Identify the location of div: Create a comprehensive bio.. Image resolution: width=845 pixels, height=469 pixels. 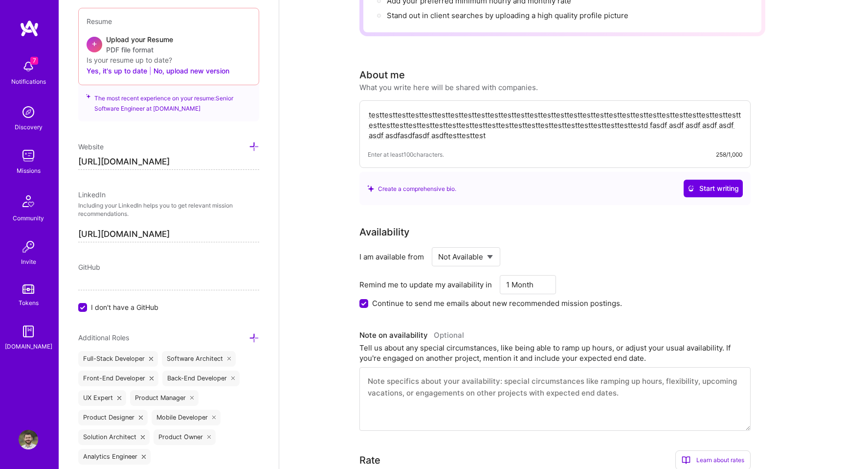
(412, 188).